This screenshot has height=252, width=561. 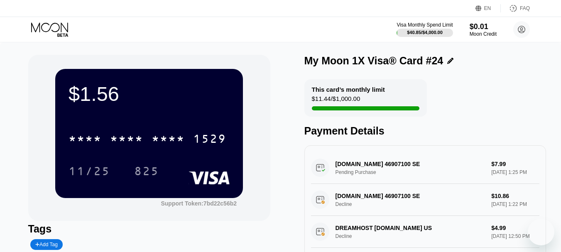 What do you see at coordinates (199, 204) in the screenshot?
I see `div: Support Token: 7bd22c56b2` at bounding box center [199, 204].